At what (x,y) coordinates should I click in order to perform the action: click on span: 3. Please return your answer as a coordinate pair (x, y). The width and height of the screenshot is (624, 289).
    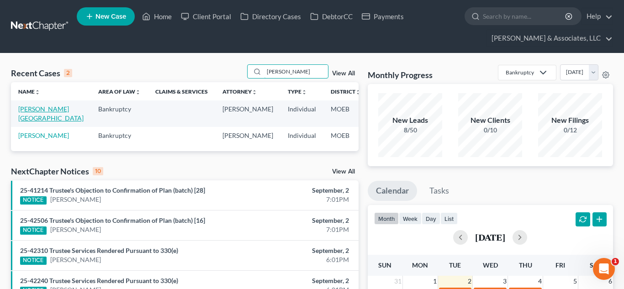
    Looking at the image, I should click on (505, 282).